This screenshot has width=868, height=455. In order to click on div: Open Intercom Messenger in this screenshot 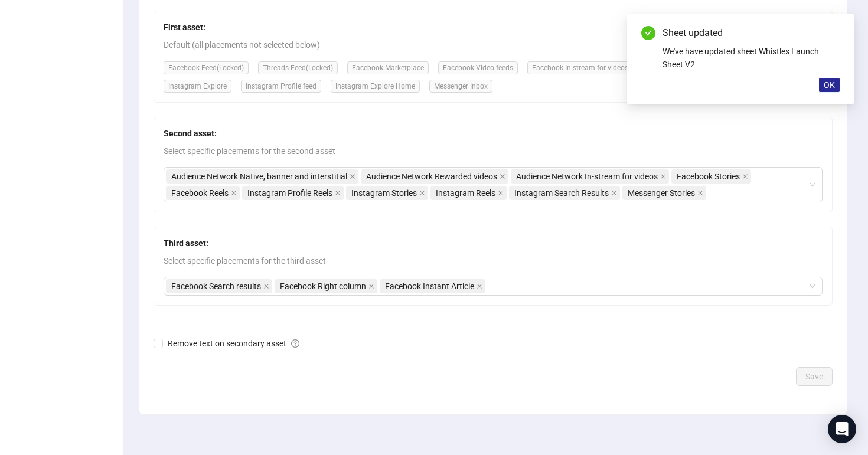, I will do `click(842, 429)`.